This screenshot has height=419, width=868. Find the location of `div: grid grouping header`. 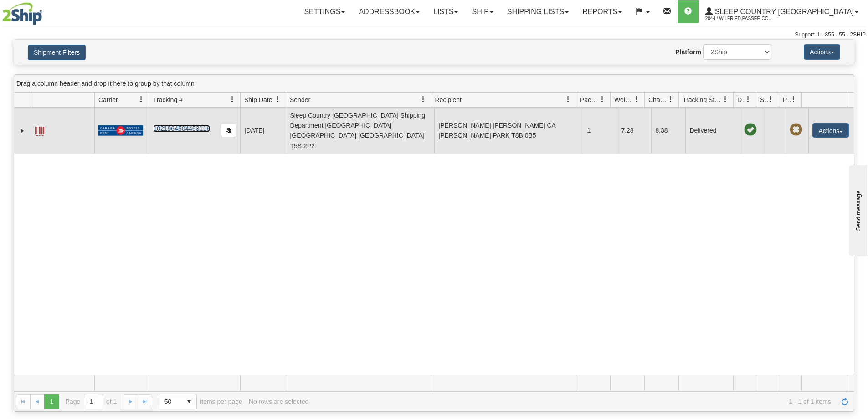

div: grid grouping header is located at coordinates (434, 83).